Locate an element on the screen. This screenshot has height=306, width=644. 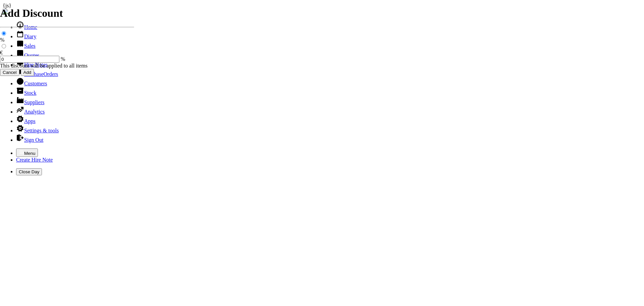
a: Apps is located at coordinates (26, 121).